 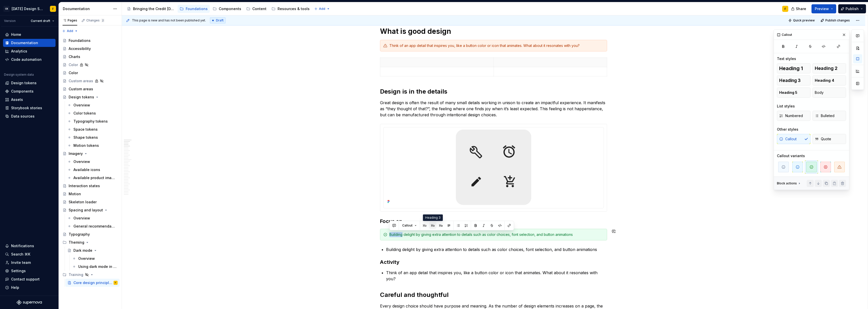 What do you see at coordinates (81, 89) in the screenshot?
I see `div: Custom areas` at bounding box center [81, 89].